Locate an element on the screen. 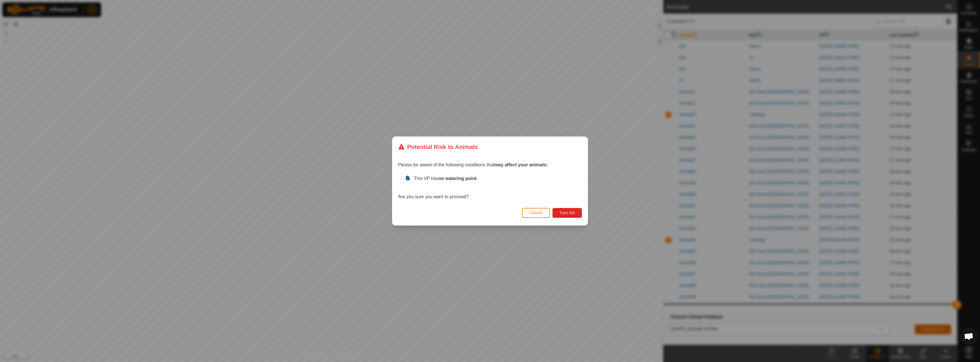  span: This VP has is located at coordinates (446, 178).